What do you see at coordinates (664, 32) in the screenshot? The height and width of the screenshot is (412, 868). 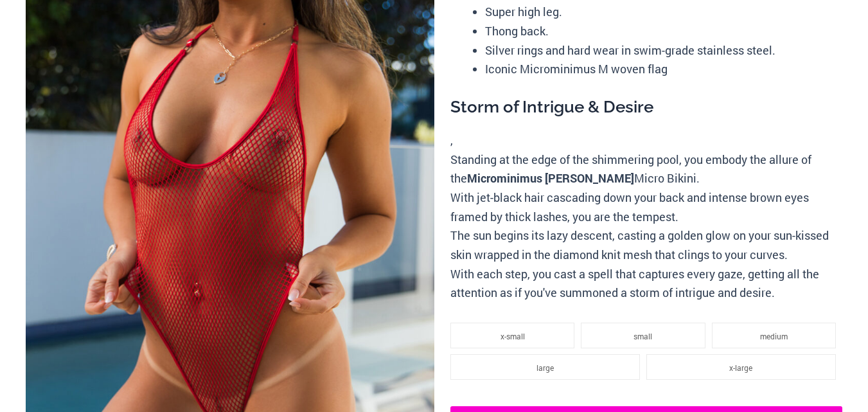 I see `li: Thong back.` at bounding box center [664, 32].